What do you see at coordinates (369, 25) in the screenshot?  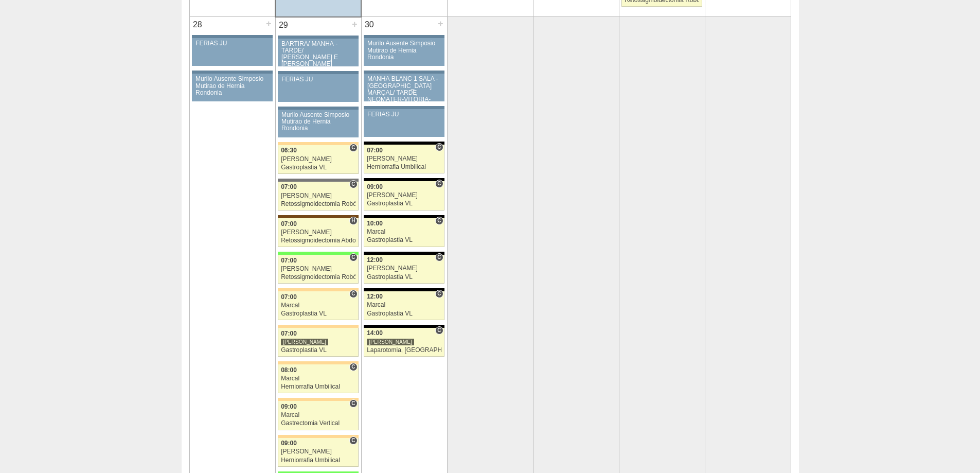 I see `div: 30` at bounding box center [369, 25].